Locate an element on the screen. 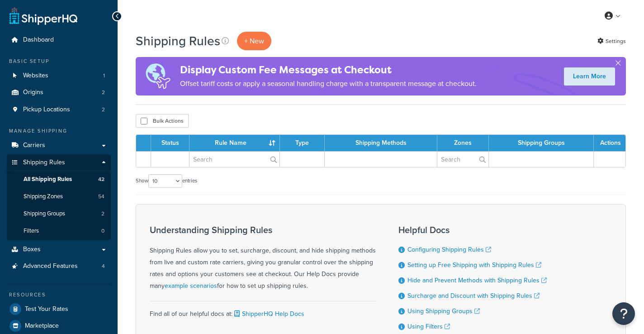  a: Dashboard is located at coordinates (59, 40).